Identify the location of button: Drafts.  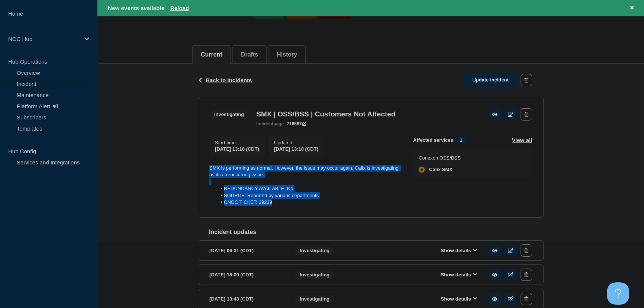
(249, 55).